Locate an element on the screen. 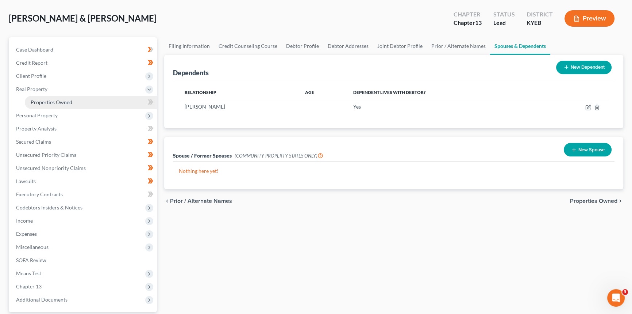 Image resolution: width=632 pixels, height=314 pixels. span: Lawsuits is located at coordinates (26, 181).